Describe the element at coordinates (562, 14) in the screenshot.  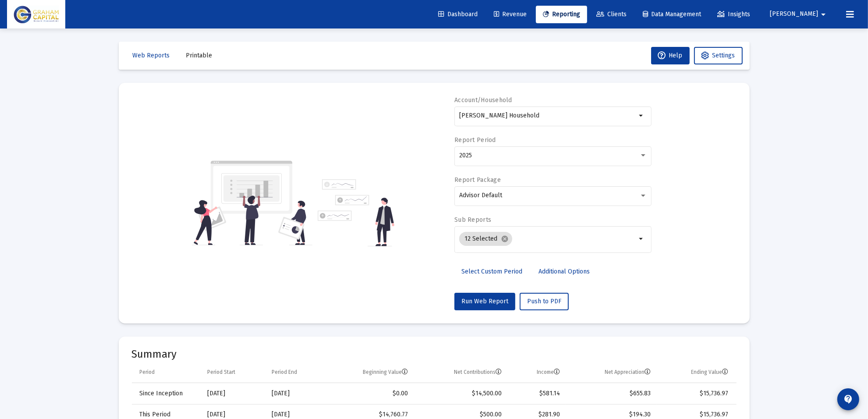
I see `a: Reporting` at that location.